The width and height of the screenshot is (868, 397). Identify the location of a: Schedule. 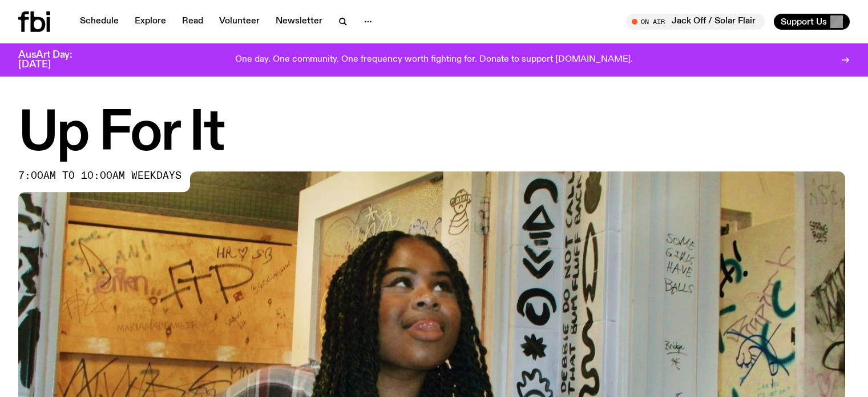
(99, 22).